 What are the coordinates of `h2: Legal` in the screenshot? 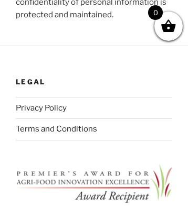 It's located at (94, 82).